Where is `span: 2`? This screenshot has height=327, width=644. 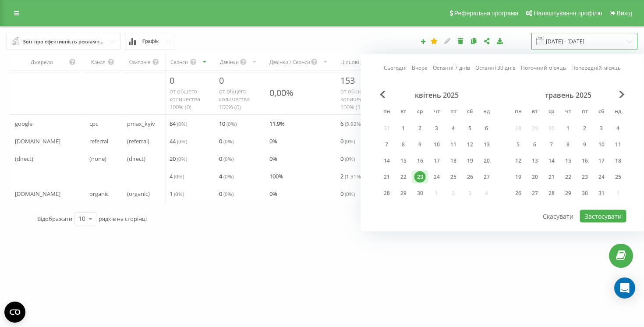 span: 2 is located at coordinates (352, 176).